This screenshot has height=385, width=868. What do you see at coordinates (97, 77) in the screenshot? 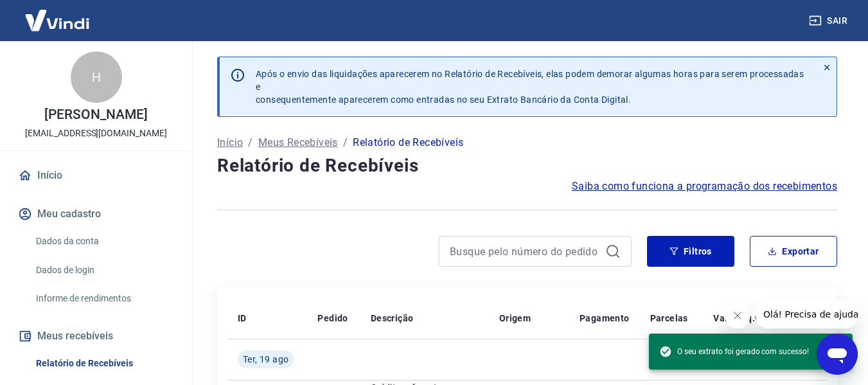
I see `div: H` at bounding box center [97, 77].